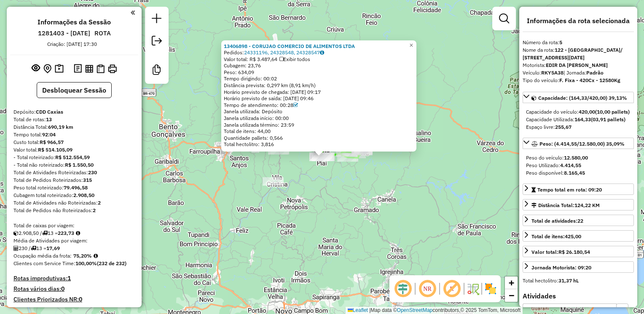 The height and width of the screenshot is (314, 644). What do you see at coordinates (318, 125) in the screenshot?
I see `div: Janela utilizada término: 23:59` at bounding box center [318, 125].